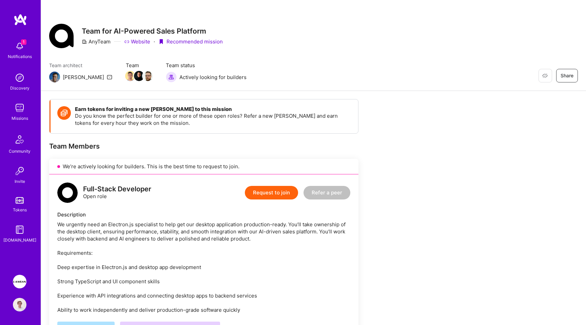  I want to click on img: Langan: AI-Copilot for Environmental Site Assessment, so click(20, 282).